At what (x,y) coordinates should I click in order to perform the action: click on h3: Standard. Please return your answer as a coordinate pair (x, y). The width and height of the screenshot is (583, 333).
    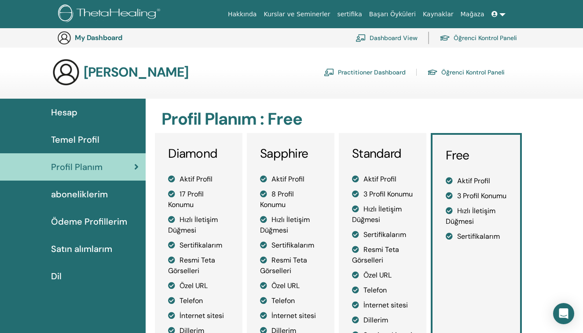
    Looking at the image, I should click on (383, 154).